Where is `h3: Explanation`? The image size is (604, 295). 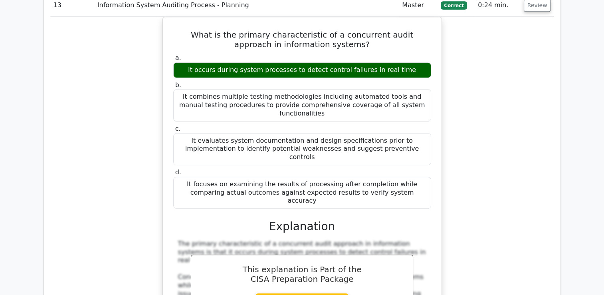
h3: Explanation is located at coordinates (302, 226).